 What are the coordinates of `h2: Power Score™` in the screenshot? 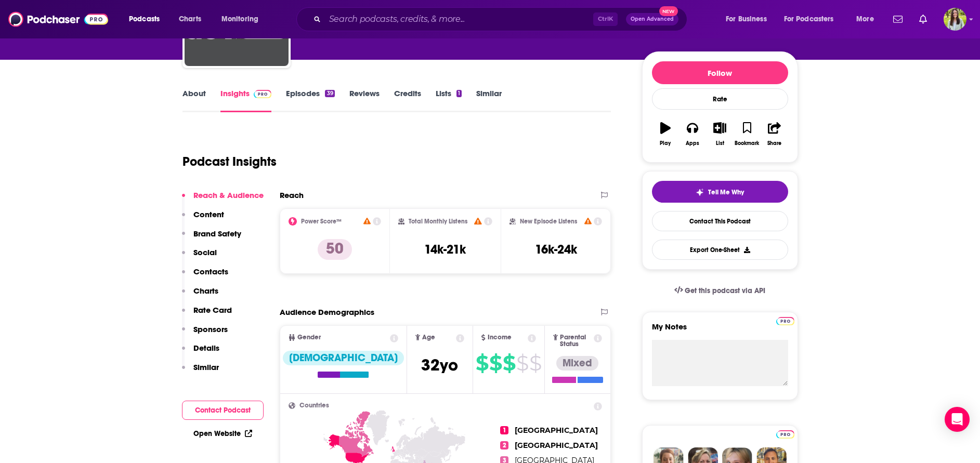 It's located at (321, 222).